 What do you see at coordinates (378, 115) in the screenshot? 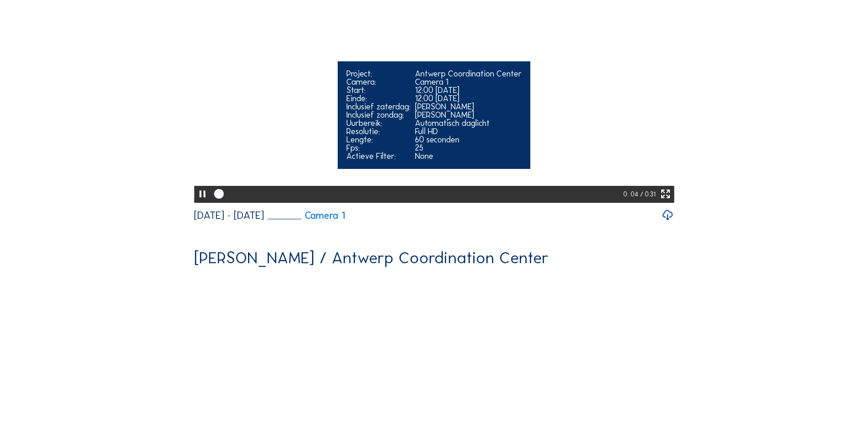
I see `div: Inclusief zondag:` at bounding box center [378, 115].